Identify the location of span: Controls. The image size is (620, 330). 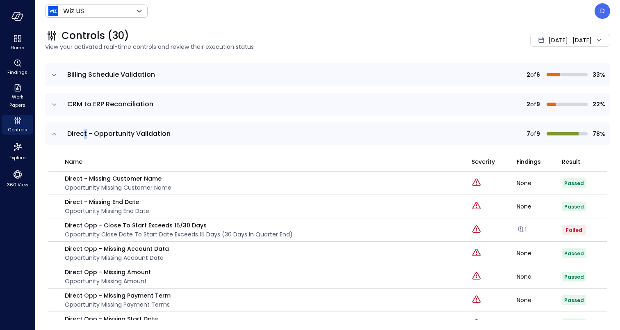
(18, 130).